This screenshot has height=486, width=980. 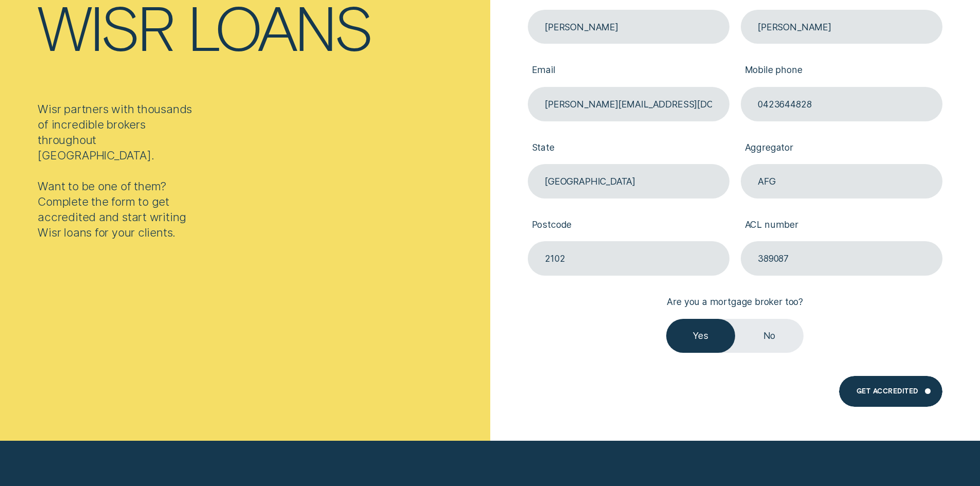 What do you see at coordinates (769, 336) in the screenshot?
I see `label: No` at bounding box center [769, 336].